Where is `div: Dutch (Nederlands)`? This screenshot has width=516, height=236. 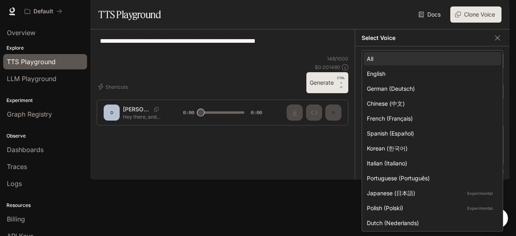 div: Dutch (Nederlands) is located at coordinates (431, 223).